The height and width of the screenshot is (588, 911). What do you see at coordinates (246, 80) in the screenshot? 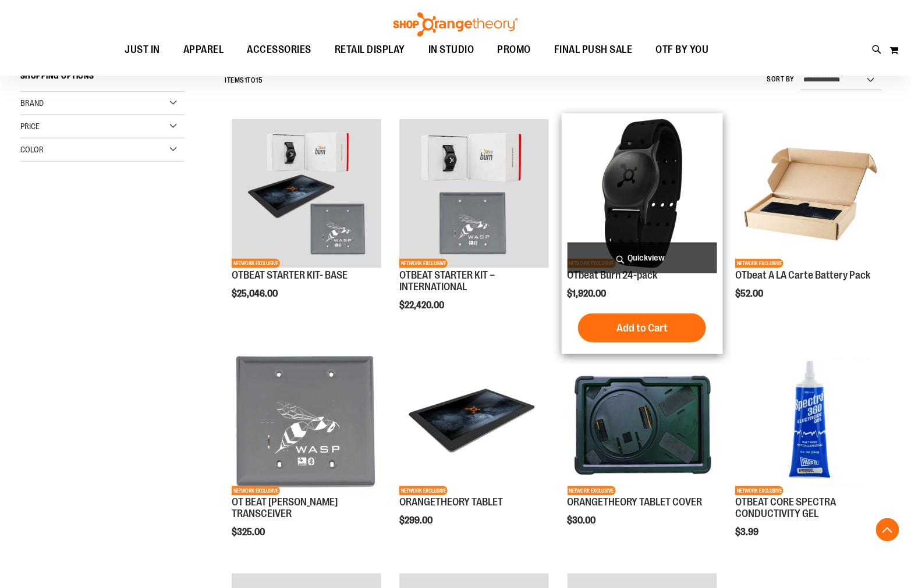
I see `span: 1` at bounding box center [246, 80].